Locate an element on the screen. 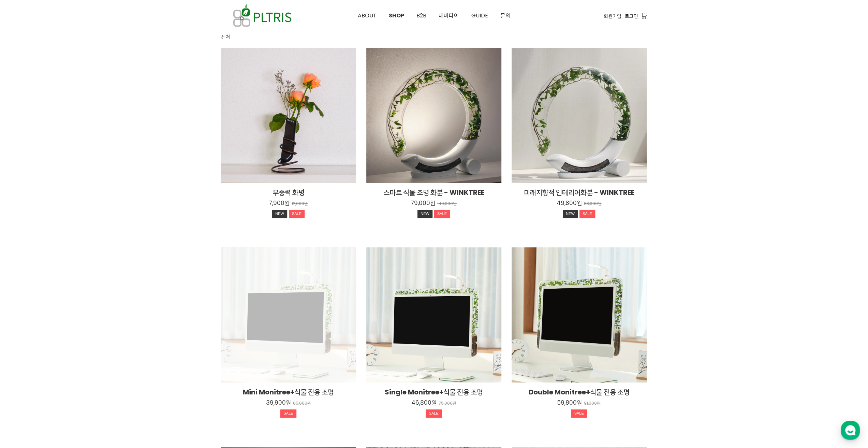 The height and width of the screenshot is (448, 868). a: 설정 is located at coordinates (109, 225).